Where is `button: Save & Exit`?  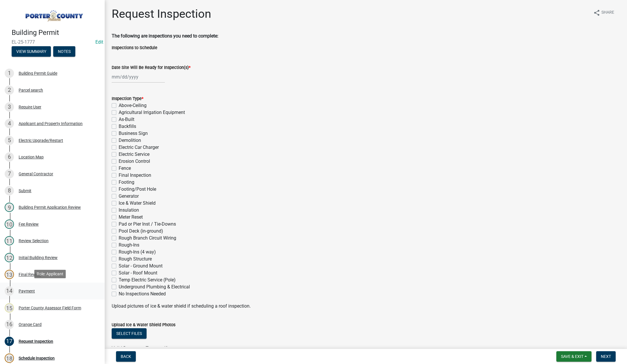
button: Save & Exit is located at coordinates (574, 356).